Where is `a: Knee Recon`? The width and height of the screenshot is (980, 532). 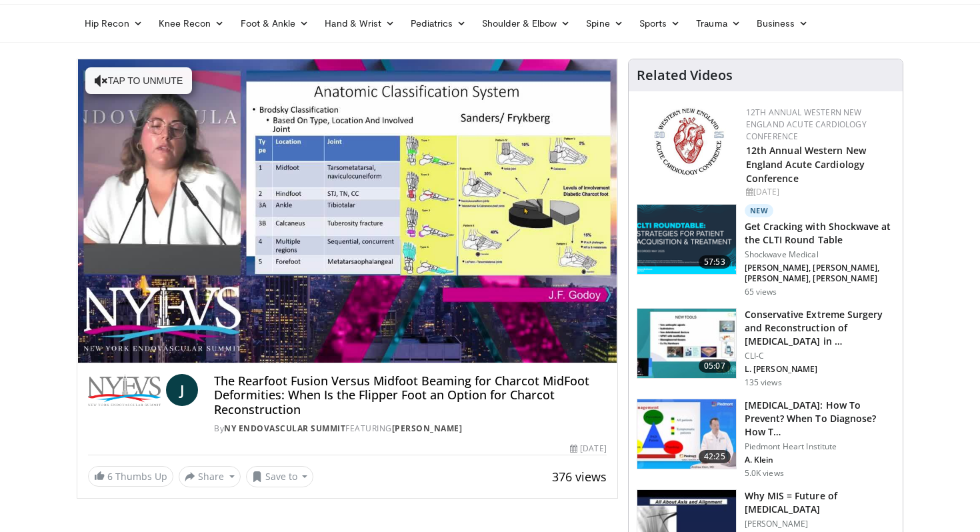
a: Knee Recon is located at coordinates (191, 23).